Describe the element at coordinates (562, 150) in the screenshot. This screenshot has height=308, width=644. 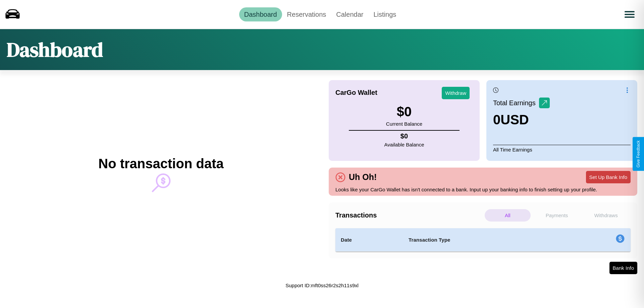
I see `p: All Time Earnings` at that location.